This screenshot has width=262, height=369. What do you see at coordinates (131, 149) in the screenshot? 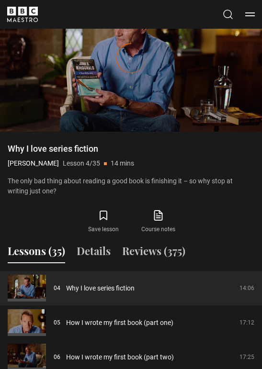
I see `h1: Why I love series fiction` at bounding box center [131, 149].